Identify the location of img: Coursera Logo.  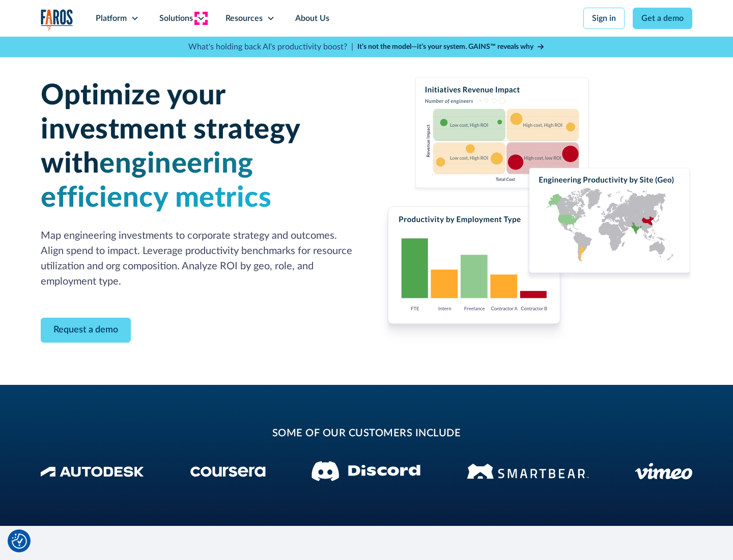
(228, 471).